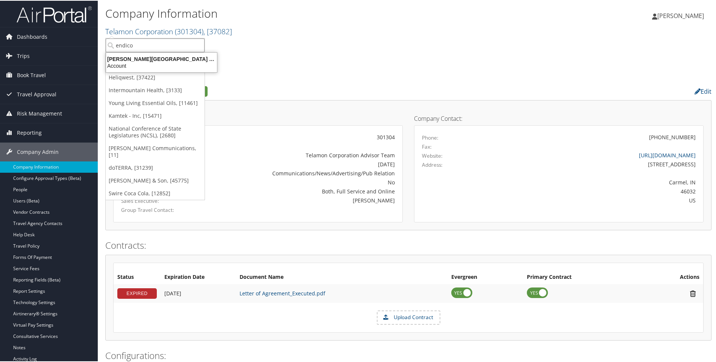 The width and height of the screenshot is (716, 362). I want to click on a: Intermountain Health, [3133], so click(155, 89).